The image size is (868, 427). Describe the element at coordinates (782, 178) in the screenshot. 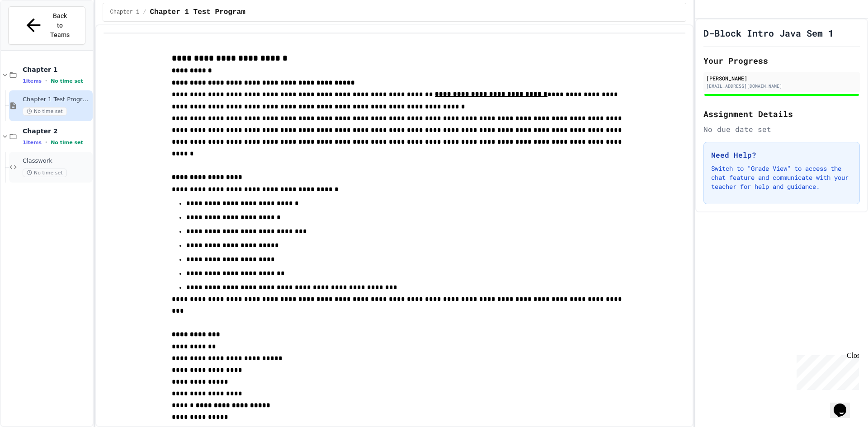

I see `p: Switch to "Grade View" to access the chat feature and communicate with your teacher for help and ...` at that location.